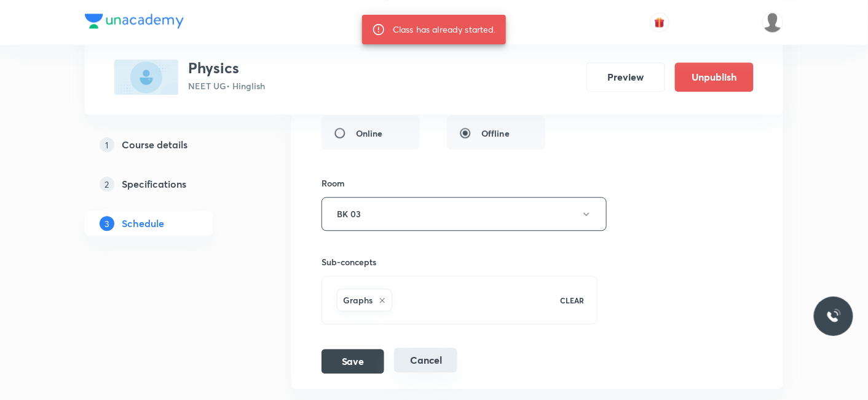  I want to click on img: avatar, so click(660, 22).